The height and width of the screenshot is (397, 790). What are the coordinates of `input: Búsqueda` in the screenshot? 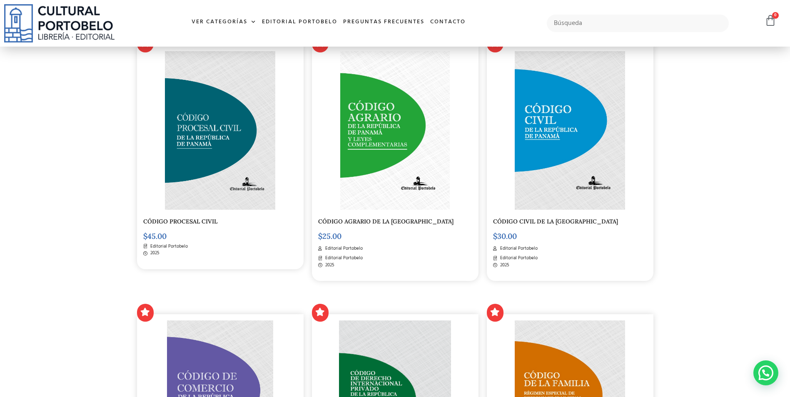 It's located at (638, 23).